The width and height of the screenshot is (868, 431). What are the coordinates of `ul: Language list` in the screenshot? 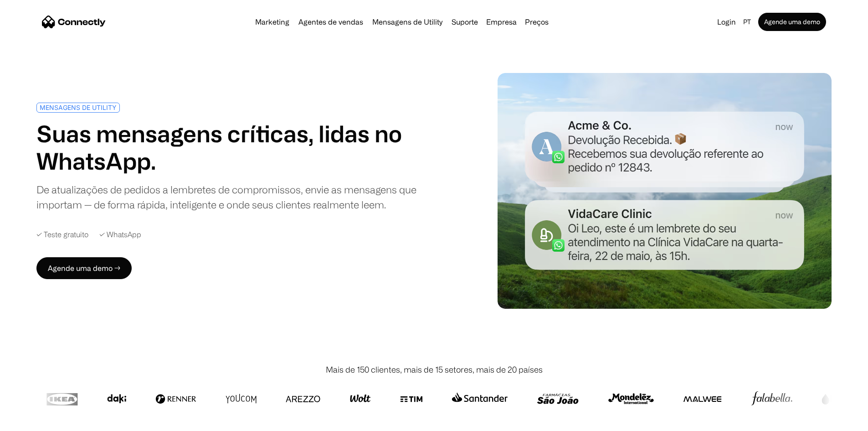 It's located at (37, 421).